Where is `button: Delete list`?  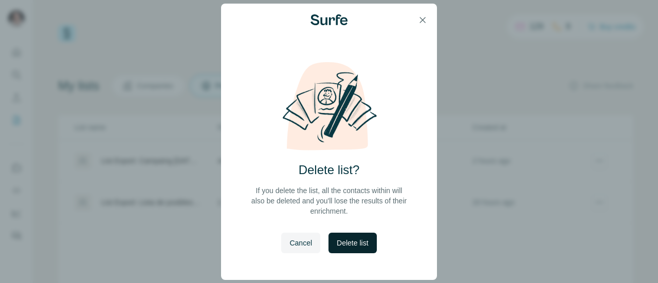
button: Delete list is located at coordinates (352, 243).